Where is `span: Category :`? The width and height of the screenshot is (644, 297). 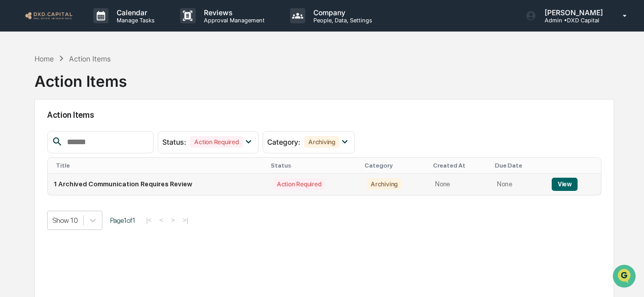 span: Category : is located at coordinates (283, 142).